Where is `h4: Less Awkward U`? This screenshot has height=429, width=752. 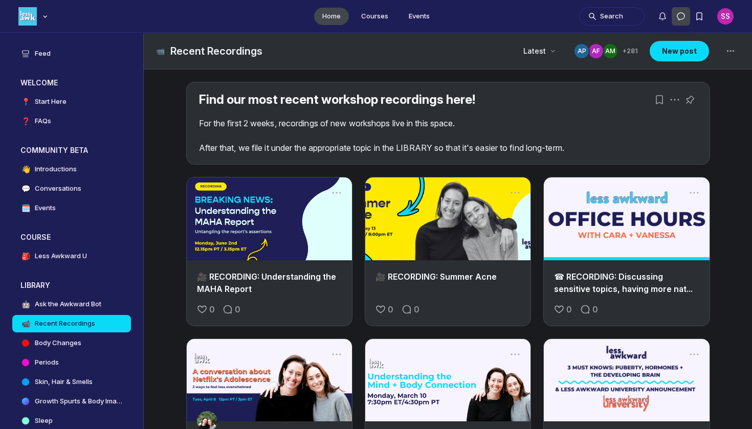
h4: Less Awkward U is located at coordinates (61, 256).